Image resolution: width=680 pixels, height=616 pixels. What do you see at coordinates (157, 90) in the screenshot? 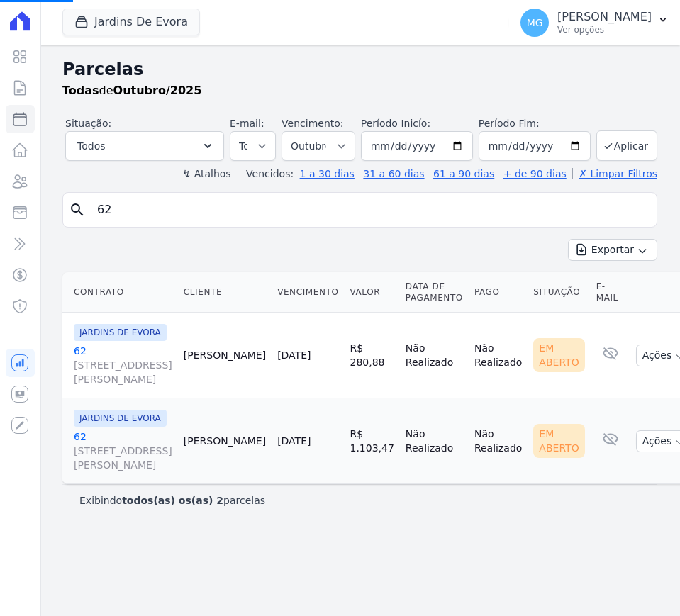
I see `strong: Outubro/2025` at bounding box center [157, 90].